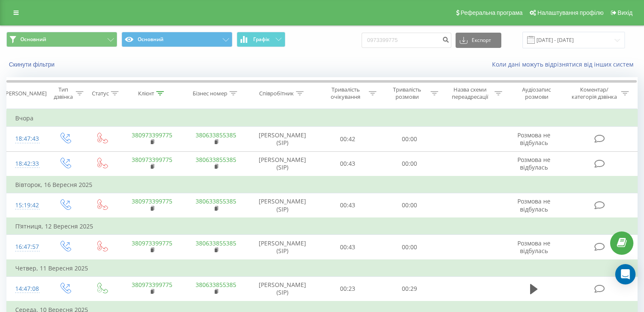  Describe the element at coordinates (478, 40) in the screenshot. I see `button: Експорт` at that location.